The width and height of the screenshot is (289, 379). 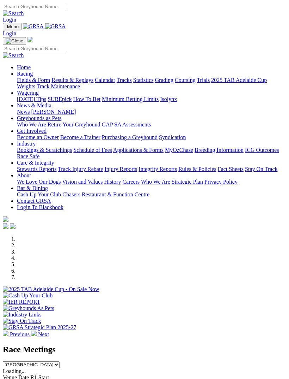 What do you see at coordinates (164, 80) in the screenshot?
I see `a: Grading` at bounding box center [164, 80].